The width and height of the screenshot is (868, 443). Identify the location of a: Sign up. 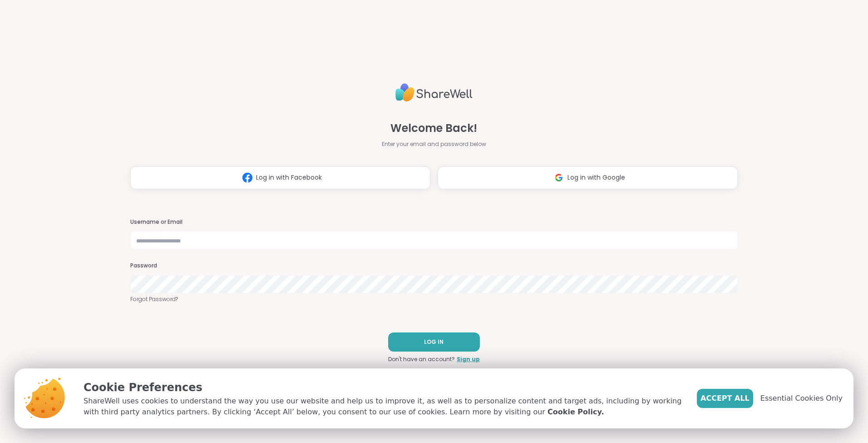
(468, 359).